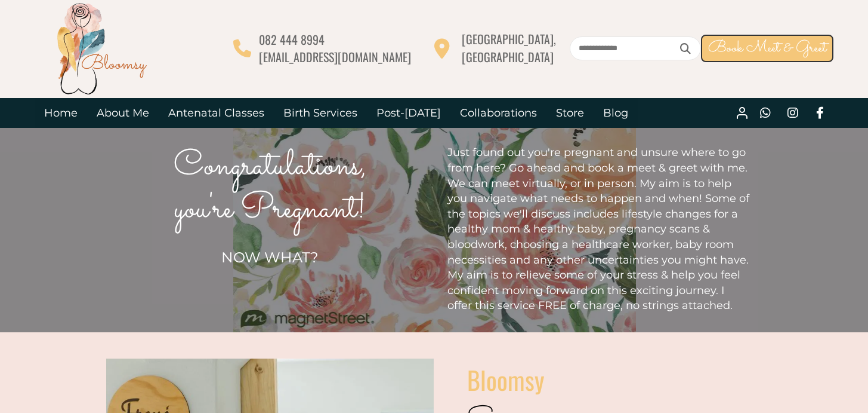 The width and height of the screenshot is (868, 413). What do you see at coordinates (292, 39) in the screenshot?
I see `span: 082 444 8994` at bounding box center [292, 39].